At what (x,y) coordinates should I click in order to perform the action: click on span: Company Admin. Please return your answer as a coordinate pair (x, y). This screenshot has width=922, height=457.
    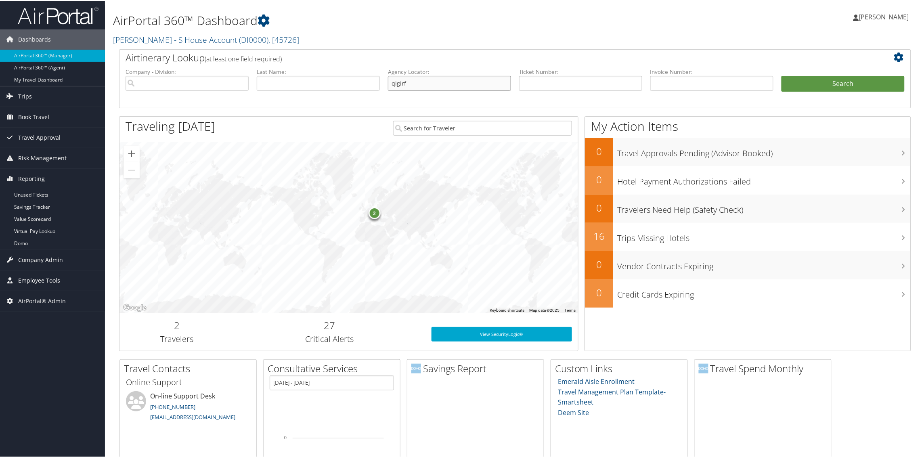
    Looking at the image, I should click on (40, 259).